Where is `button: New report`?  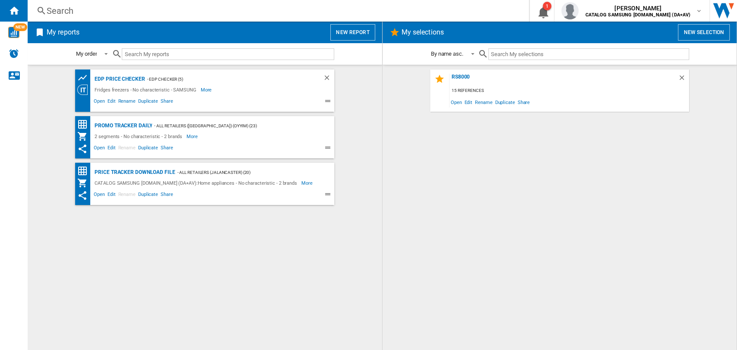
button: New report is located at coordinates (352, 32).